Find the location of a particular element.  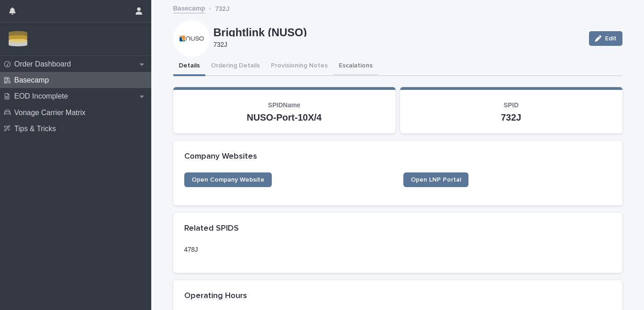

span: SPIDName is located at coordinates (284, 105).